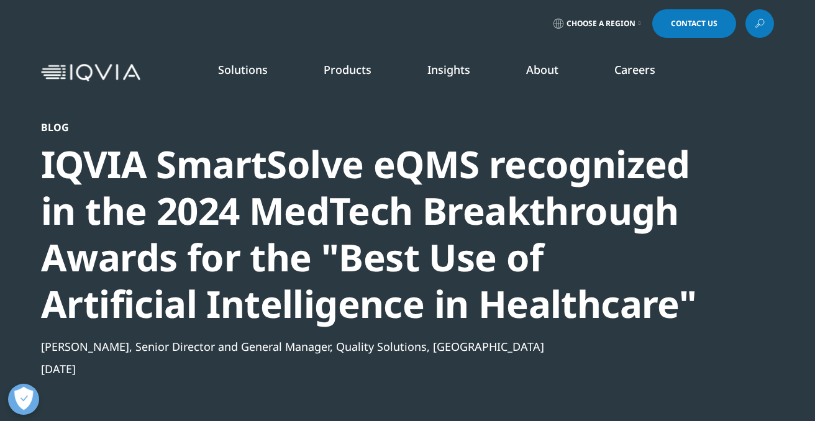 The width and height of the screenshot is (815, 421). Describe the element at coordinates (448, 70) in the screenshot. I see `a: Insights` at that location.